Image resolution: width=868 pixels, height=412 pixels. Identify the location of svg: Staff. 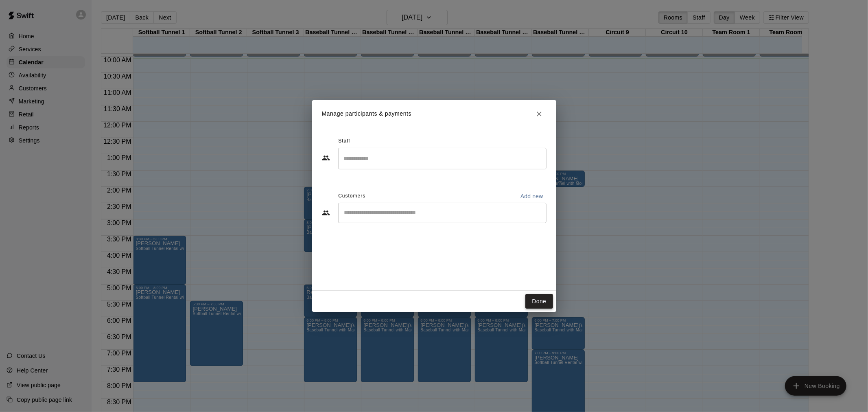
(326, 158).